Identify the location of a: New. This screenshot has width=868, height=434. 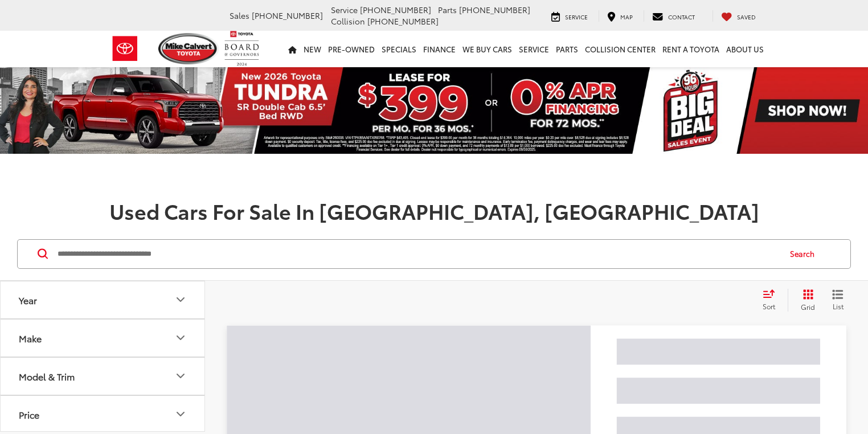
(312, 49).